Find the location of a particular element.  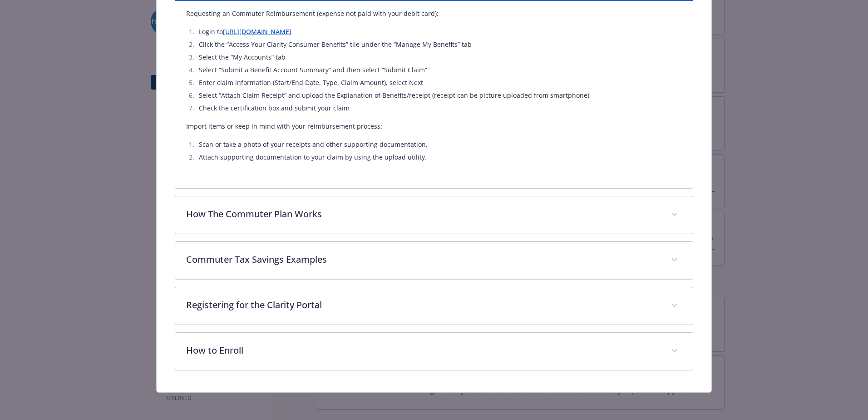

li: Enter claim information (Start/End Date, Type, Claim Amount), select Next is located at coordinates (439, 83).